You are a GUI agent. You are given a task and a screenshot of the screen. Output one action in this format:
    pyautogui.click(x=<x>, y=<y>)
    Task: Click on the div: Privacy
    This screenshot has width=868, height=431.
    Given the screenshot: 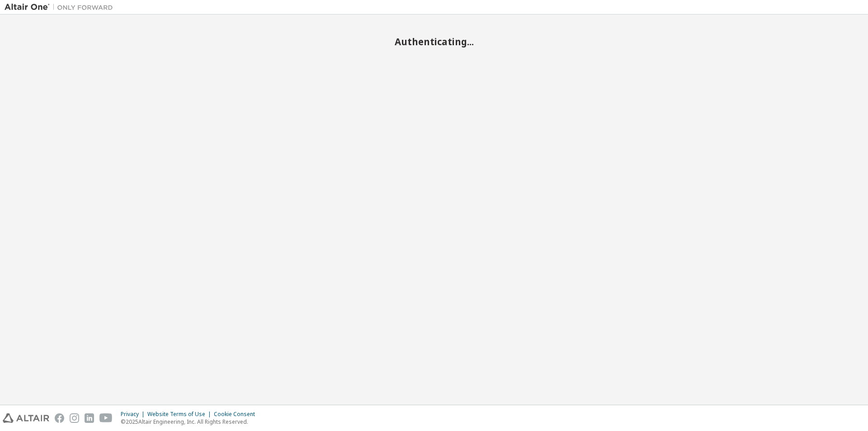 What is the action you would take?
    pyautogui.click(x=134, y=414)
    